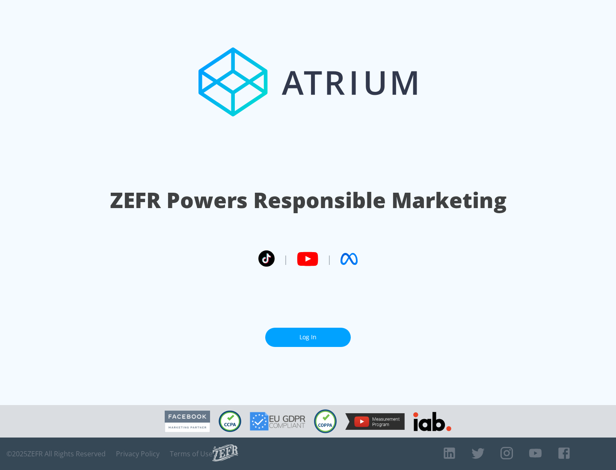 This screenshot has width=616, height=470. What do you see at coordinates (56, 454) in the screenshot?
I see `span: © 2025 ZEFR All Rights Reserved` at bounding box center [56, 454].